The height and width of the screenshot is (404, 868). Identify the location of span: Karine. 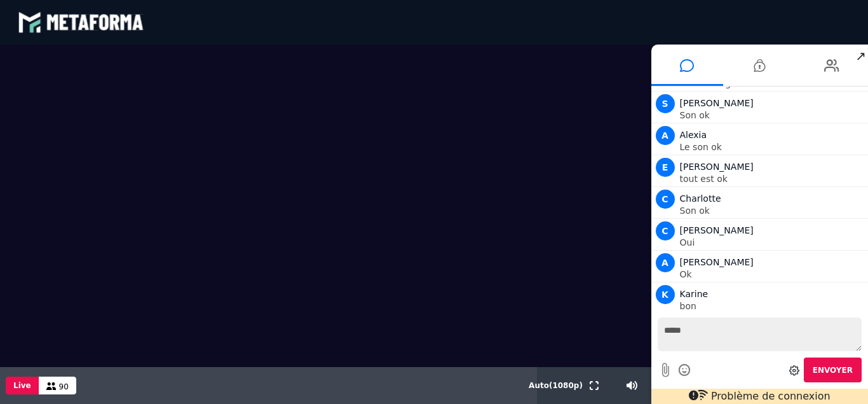
(694, 294).